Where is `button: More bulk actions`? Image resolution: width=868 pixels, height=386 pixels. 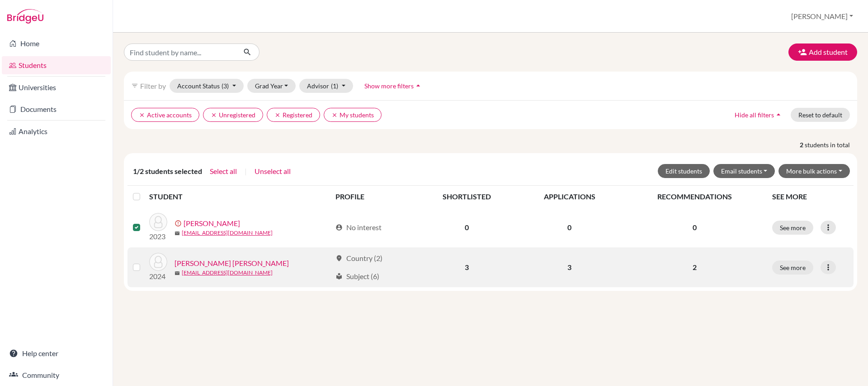 button: More bulk actions is located at coordinates (815, 171).